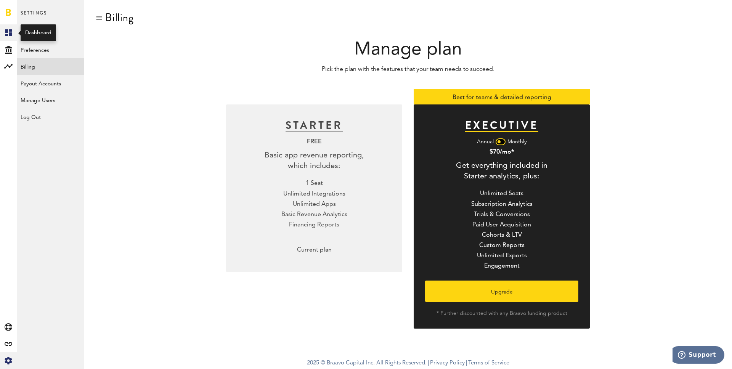 This screenshot has height=369, width=732. What do you see at coordinates (50, 100) in the screenshot?
I see `a: Manage Users` at bounding box center [50, 100].